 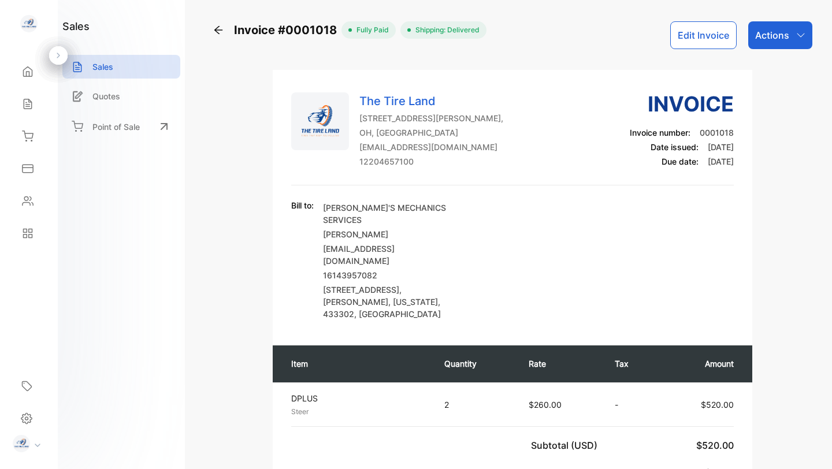 What do you see at coordinates (431, 161) in the screenshot?
I see `p: 12204657100` at bounding box center [431, 161].